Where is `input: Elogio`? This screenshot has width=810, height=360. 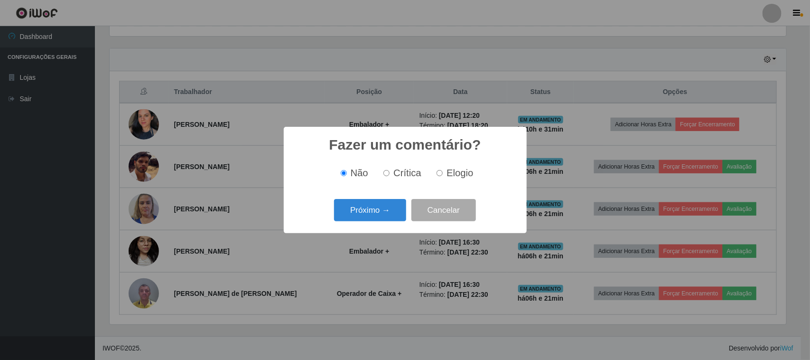
input: Elogio is located at coordinates (439, 173).